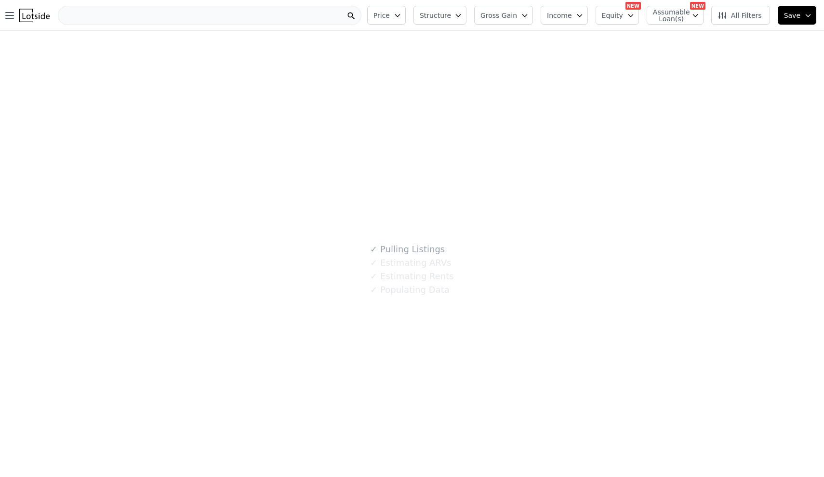 This screenshot has width=824, height=477. I want to click on div: Populating Data, so click(410, 290).